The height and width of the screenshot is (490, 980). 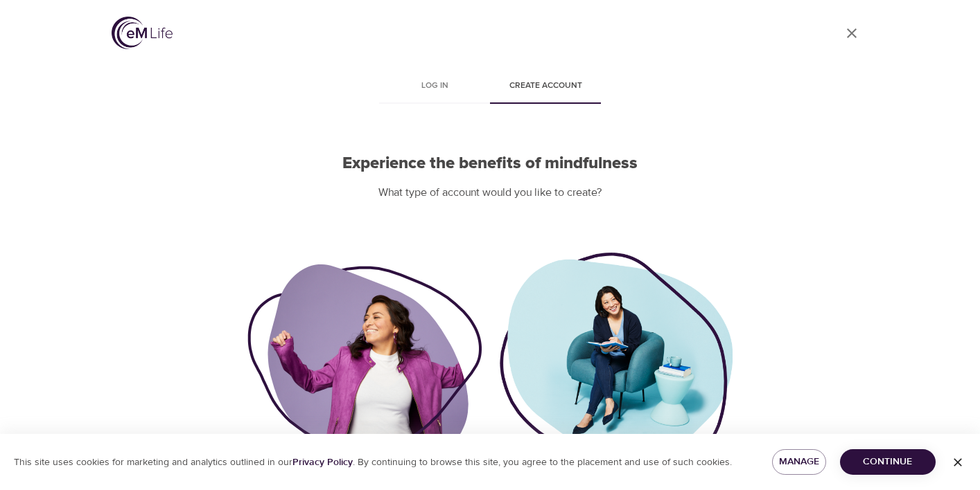 I want to click on img: logo, so click(x=142, y=33).